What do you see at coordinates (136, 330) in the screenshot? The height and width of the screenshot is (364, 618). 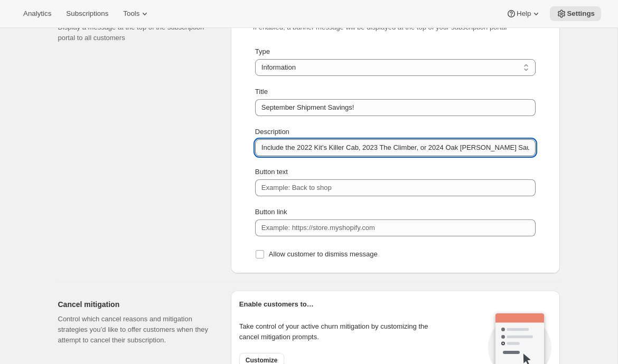 I see `p: Control which cancel reasons and mitigation strategies you’d like to offer customers when they at...` at bounding box center [136, 330].